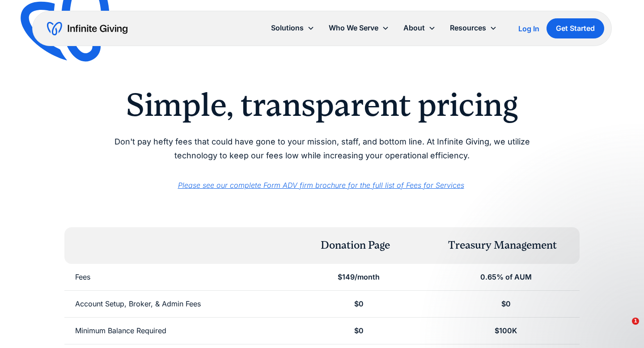  Describe the element at coordinates (322, 105) in the screenshot. I see `h2: Simple, transparent pricing` at that location.